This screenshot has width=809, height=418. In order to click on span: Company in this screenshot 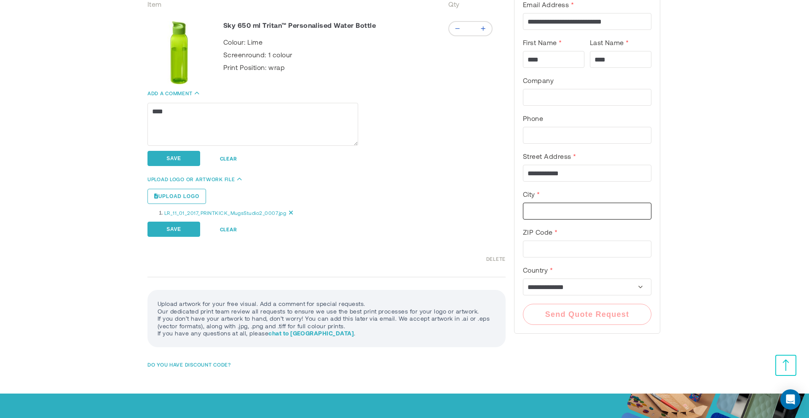, I will do `click(538, 80)`.